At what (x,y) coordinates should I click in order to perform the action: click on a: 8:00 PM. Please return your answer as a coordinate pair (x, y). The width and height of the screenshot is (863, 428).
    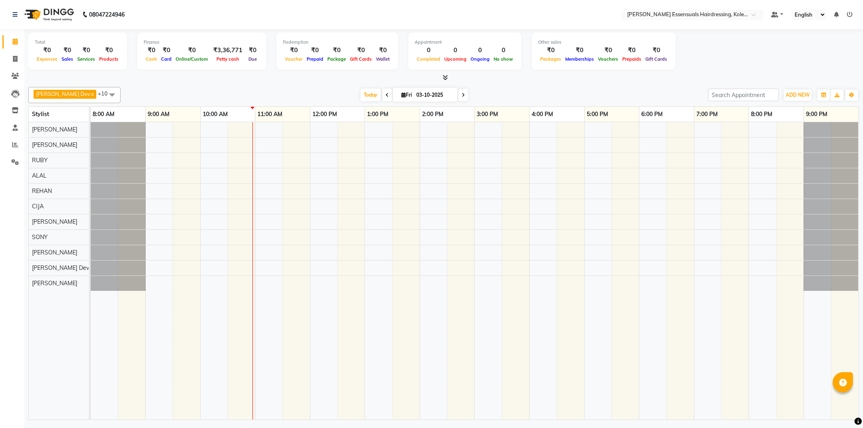
    Looking at the image, I should click on (762, 114).